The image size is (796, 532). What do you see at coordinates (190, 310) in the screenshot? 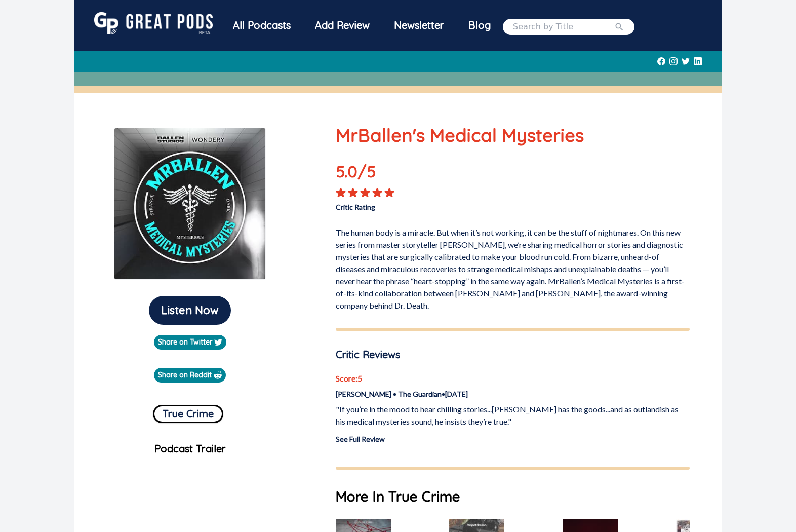
I see `button: Listen Now` at bounding box center [190, 310].